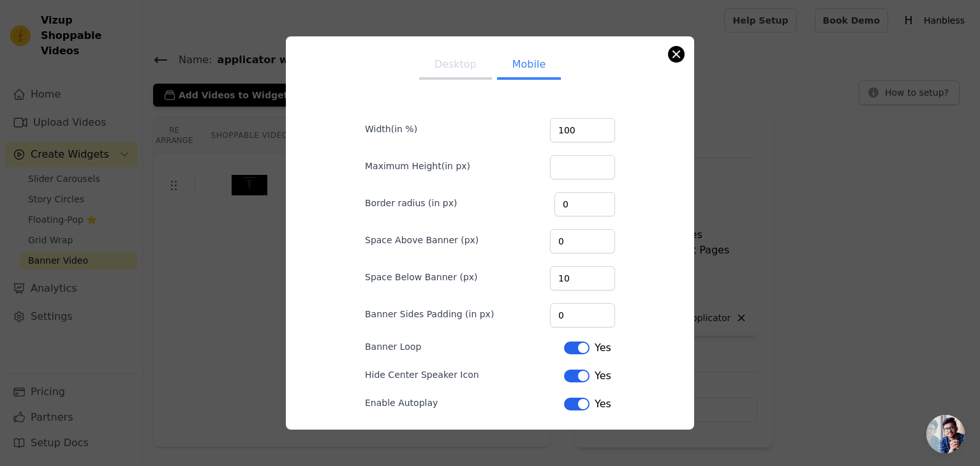 Image resolution: width=980 pixels, height=466 pixels. Describe the element at coordinates (422, 375) in the screenshot. I see `label: Hide Center Speaker Icon` at that location.